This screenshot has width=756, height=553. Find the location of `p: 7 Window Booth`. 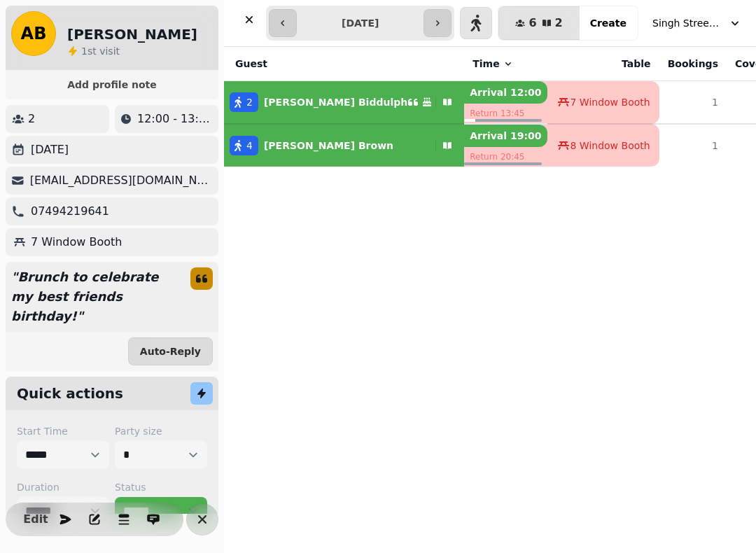

p: 7 Window Booth is located at coordinates (76, 242).